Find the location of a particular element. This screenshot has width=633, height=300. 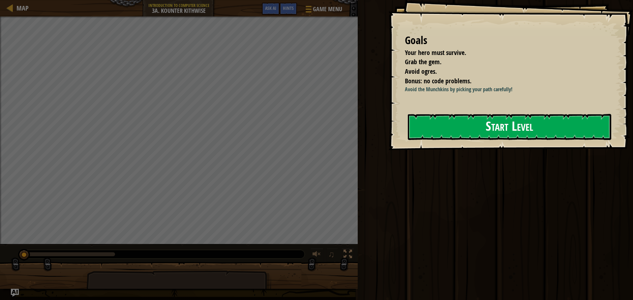

span: Ask AI is located at coordinates (271, 8).